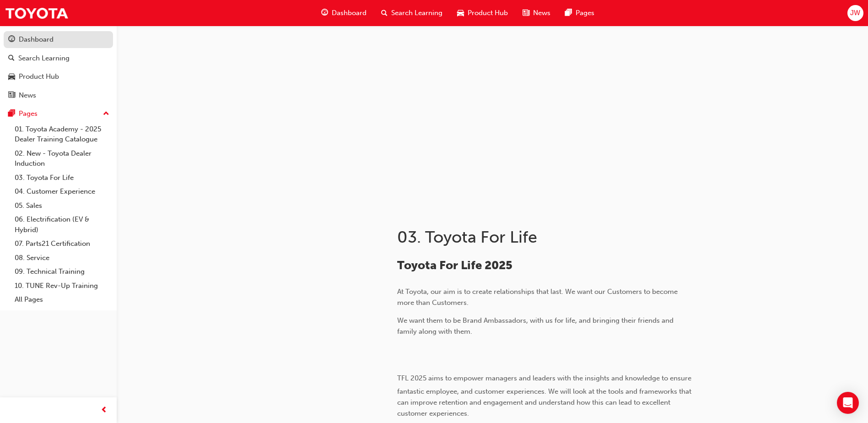 The height and width of the screenshot is (423, 868). Describe the element at coordinates (545, 396) in the screenshot. I see `span: TFL 2025 aims to empower managers and leaders with the insights and knowledge to ensure fantastic...` at that location.